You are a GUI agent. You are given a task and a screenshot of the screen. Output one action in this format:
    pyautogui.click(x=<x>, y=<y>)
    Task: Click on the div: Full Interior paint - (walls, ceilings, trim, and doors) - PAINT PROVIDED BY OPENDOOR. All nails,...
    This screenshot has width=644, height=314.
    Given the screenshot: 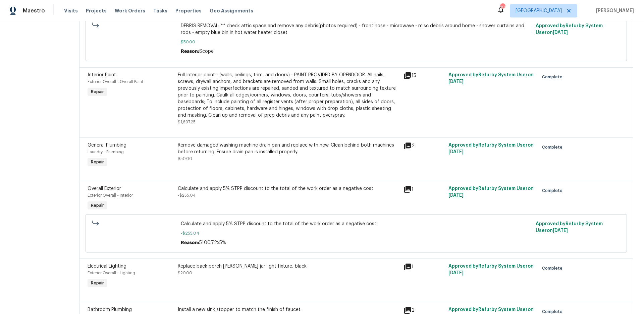 What is the action you would take?
    pyautogui.click(x=289, y=95)
    